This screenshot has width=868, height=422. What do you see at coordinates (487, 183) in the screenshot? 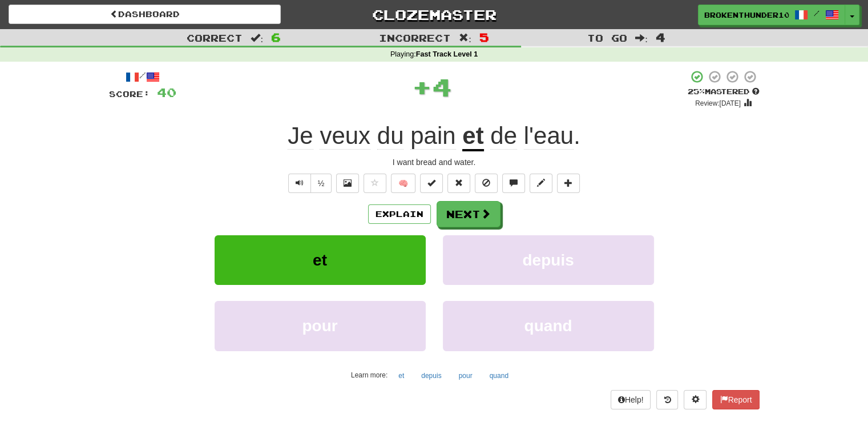
I see `button: Ignore sentence (alt+i)` at bounding box center [487, 183].